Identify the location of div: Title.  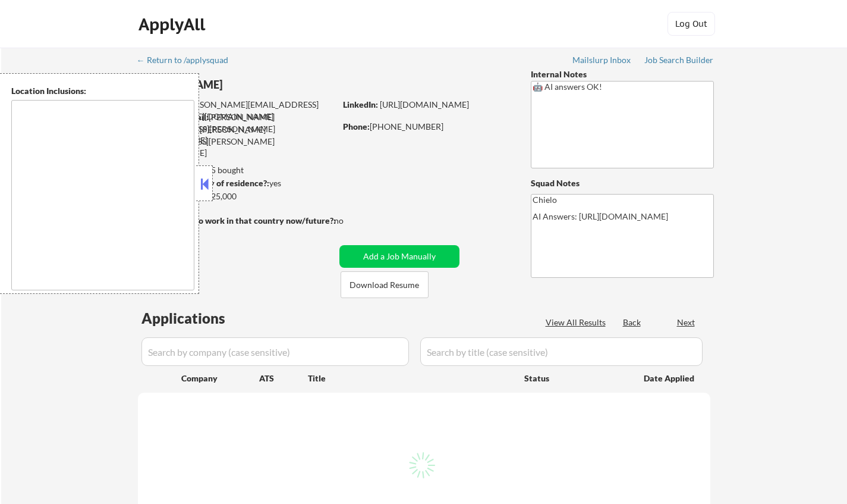
(411, 378).